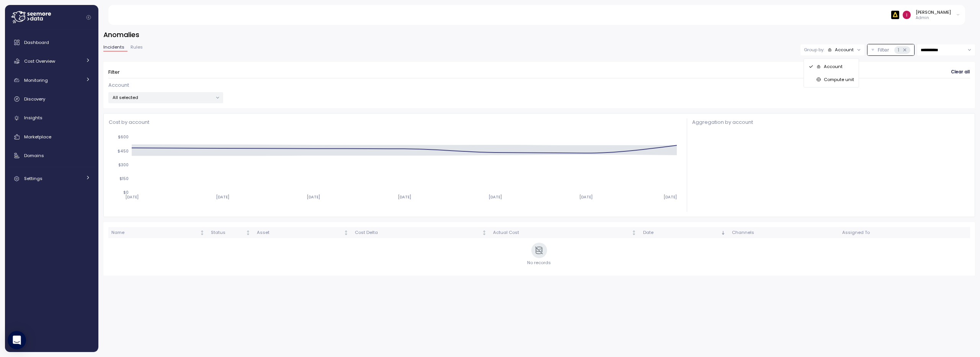  I want to click on img: ACg8ocKLuhHFaZBJRg6H14Zm3JrTaqN1bnDy5ohLcNYWE-rfMITsOg=s96-c, so click(906, 14).